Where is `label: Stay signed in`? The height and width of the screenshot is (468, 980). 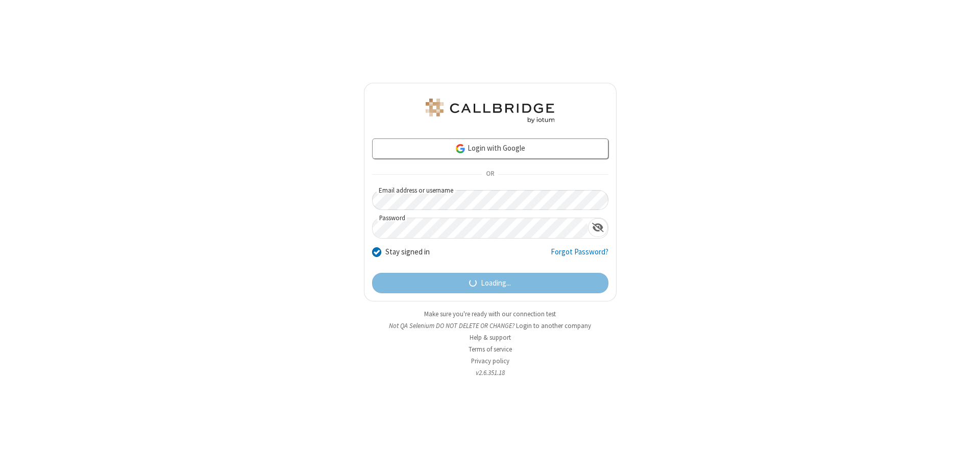
label: Stay signed in is located at coordinates (407, 252).